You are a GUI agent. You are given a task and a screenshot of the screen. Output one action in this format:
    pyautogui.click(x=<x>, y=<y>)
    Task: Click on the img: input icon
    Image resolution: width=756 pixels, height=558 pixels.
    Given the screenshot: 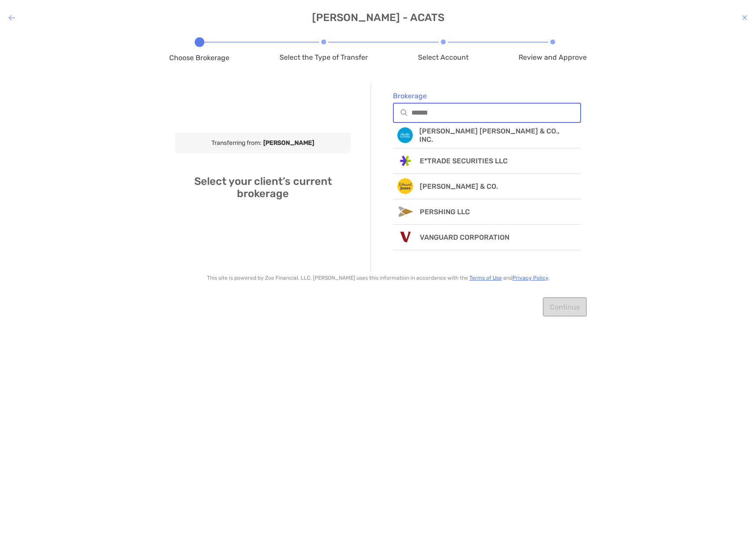 What is the action you would take?
    pyautogui.click(x=404, y=113)
    